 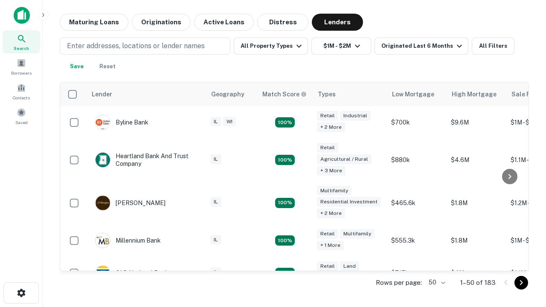 What do you see at coordinates (285, 94) in the screenshot?
I see `div: Capitalize uses an advanced AI algorithm to match your search with the best lender. The match sco...` at bounding box center [285, 94].